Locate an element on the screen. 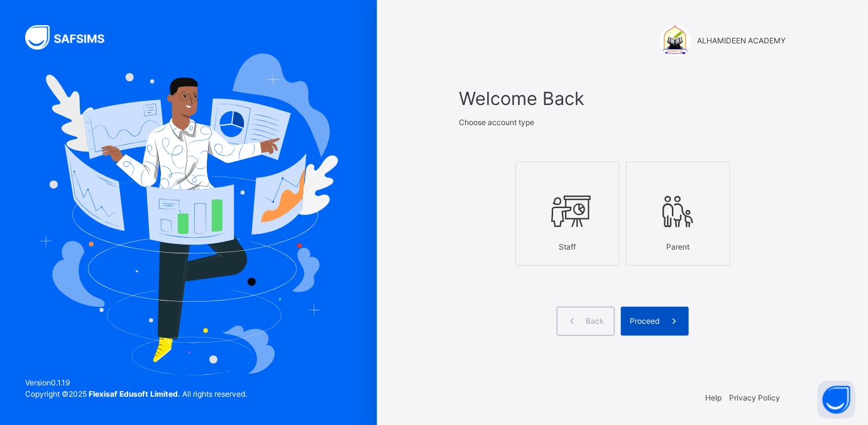  span: Choose account type is located at coordinates (498, 122).